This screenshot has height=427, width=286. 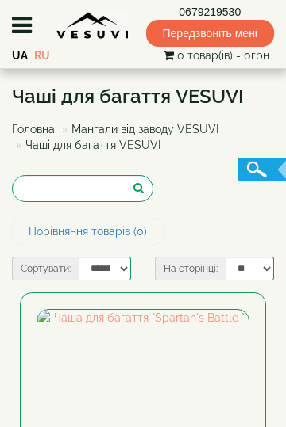 I want to click on a: 0679219530, so click(x=209, y=12).